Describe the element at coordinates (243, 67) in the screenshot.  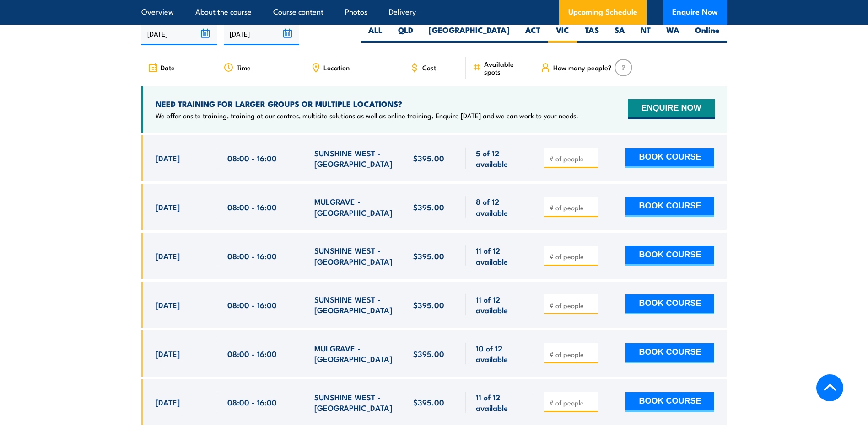
I see `span: Time` at that location.